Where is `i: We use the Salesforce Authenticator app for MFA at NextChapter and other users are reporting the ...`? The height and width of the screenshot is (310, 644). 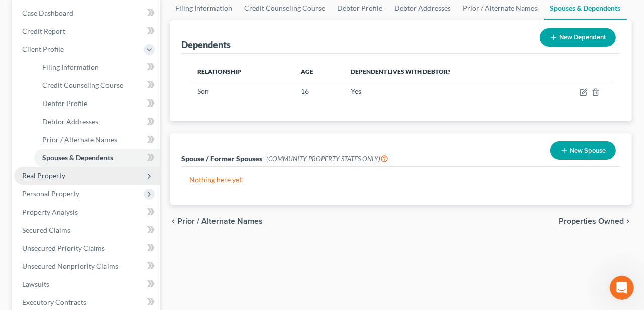
i: We use the Salesforce Authenticator app for MFA at NextChapter and other users are reporting the ... is located at coordinates (83, 170).